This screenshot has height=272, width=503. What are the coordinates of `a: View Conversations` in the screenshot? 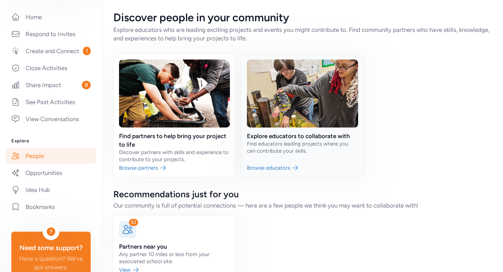 It's located at (51, 119).